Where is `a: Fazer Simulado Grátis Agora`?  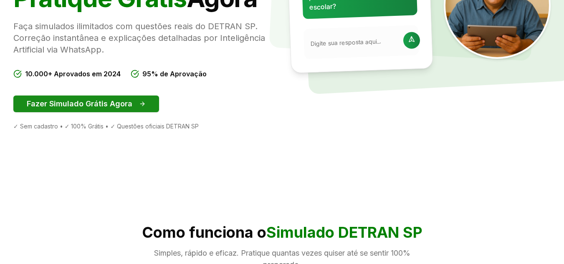 a: Fazer Simulado Grátis Agora is located at coordinates (86, 104).